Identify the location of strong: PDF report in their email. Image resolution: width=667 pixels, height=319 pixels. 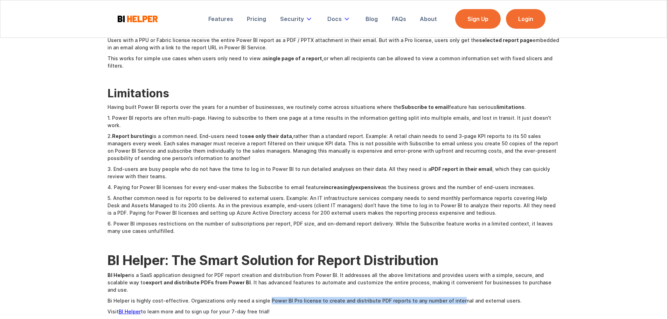
(461, 169).